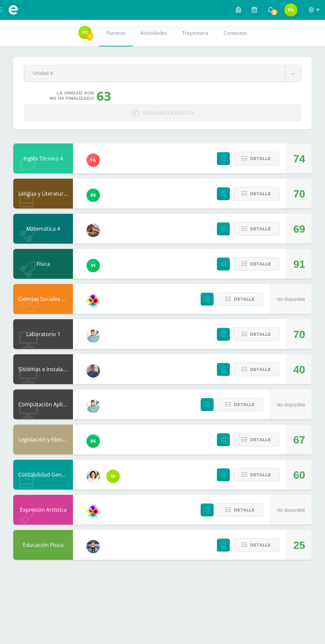 This screenshot has height=644, width=325. Describe the element at coordinates (43, 369) in the screenshot. I see `div: Sistemas e Instalación de Software` at that location.